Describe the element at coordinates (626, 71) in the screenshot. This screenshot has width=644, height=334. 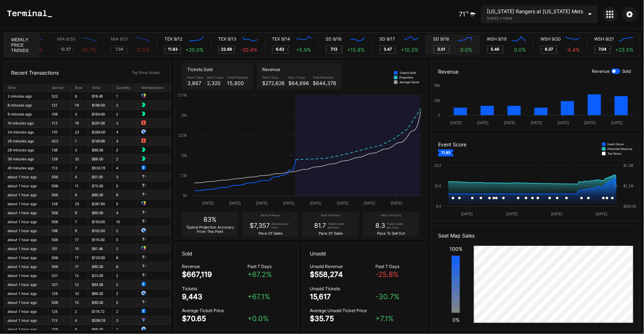
I see `div: Sold` at that location.